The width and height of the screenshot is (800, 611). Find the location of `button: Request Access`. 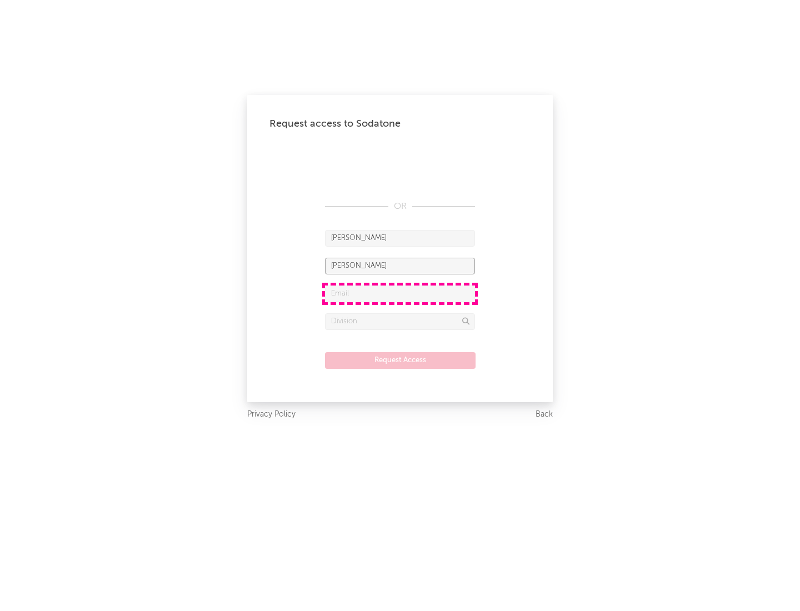

button: Request Access is located at coordinates (400, 360).